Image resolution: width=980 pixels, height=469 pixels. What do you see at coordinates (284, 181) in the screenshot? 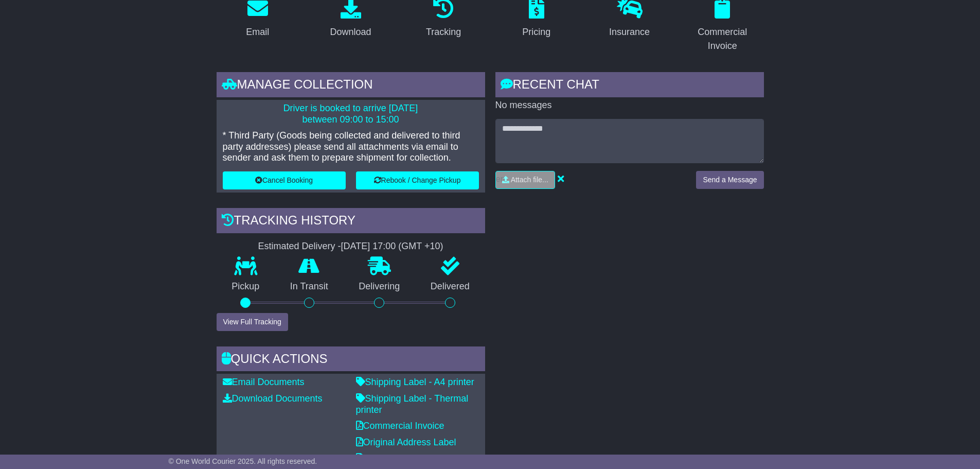
I see `button: Cancel Booking` at bounding box center [284, 181].